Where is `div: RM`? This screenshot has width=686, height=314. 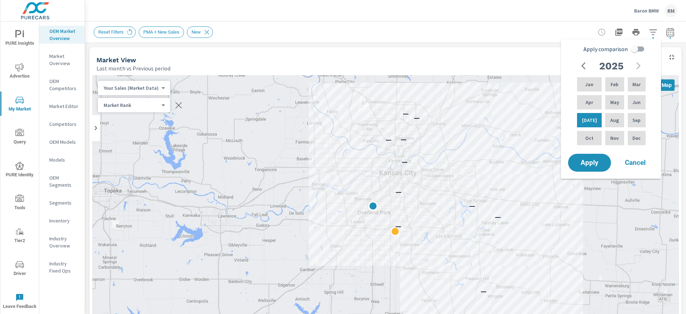
div: RM is located at coordinates (671, 11).